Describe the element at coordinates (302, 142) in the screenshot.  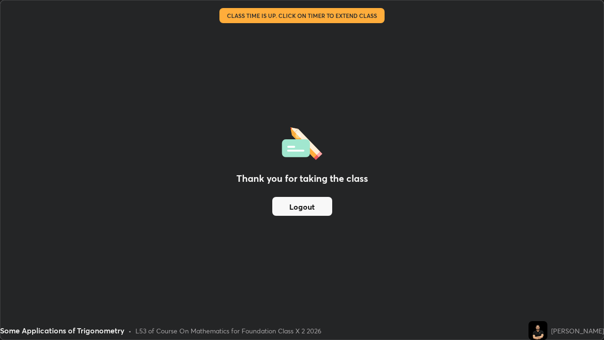
I see `img: offlineFeedback.1438e8b3.svg` at that location.